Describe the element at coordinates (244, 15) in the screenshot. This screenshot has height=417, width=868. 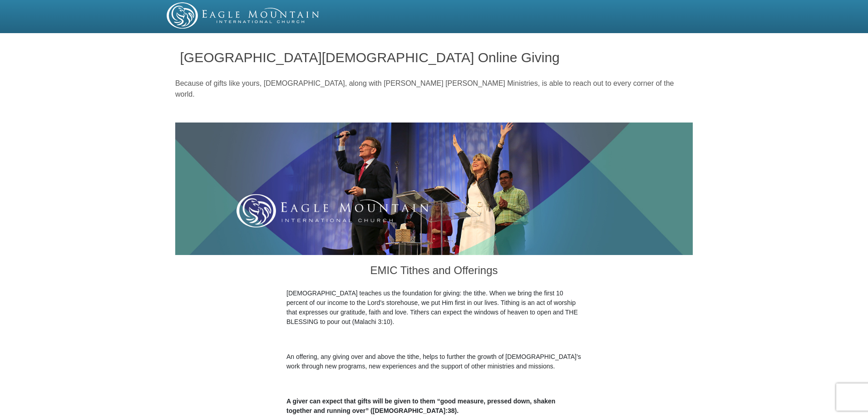
I see `img: EMIC` at that location.